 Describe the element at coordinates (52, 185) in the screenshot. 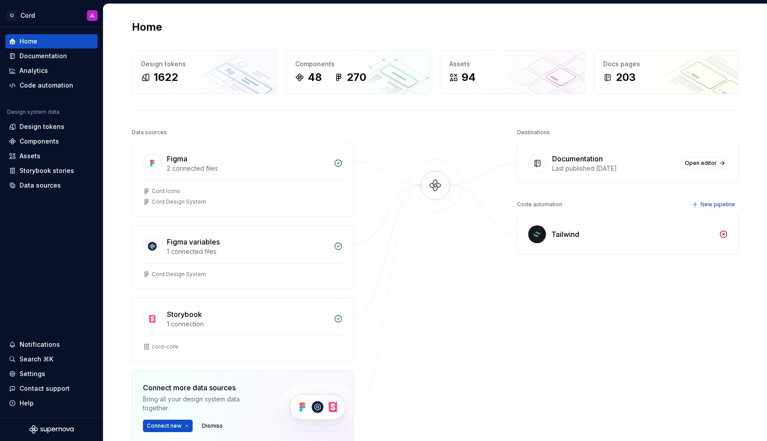

I see `a: Data sources` at that location.